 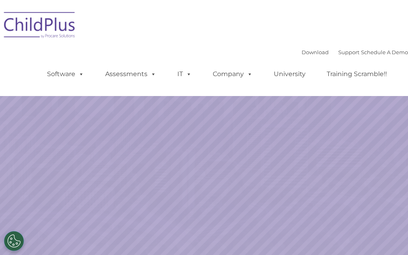 I want to click on a: Training Scramble!!, so click(x=357, y=74).